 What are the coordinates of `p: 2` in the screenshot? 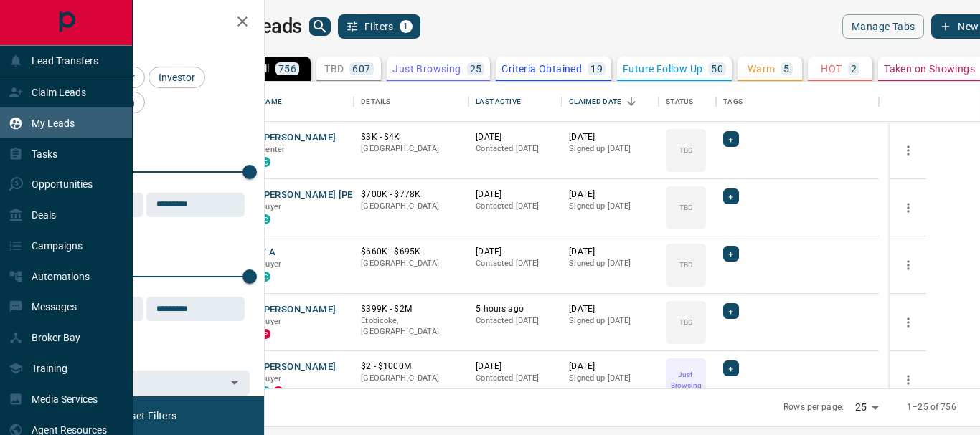 It's located at (854, 69).